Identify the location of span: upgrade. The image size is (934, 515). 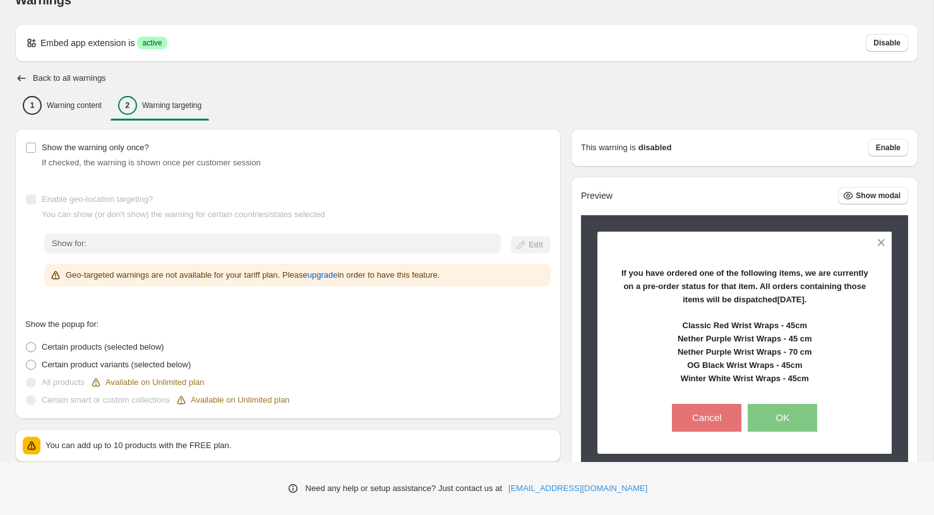
(323, 275).